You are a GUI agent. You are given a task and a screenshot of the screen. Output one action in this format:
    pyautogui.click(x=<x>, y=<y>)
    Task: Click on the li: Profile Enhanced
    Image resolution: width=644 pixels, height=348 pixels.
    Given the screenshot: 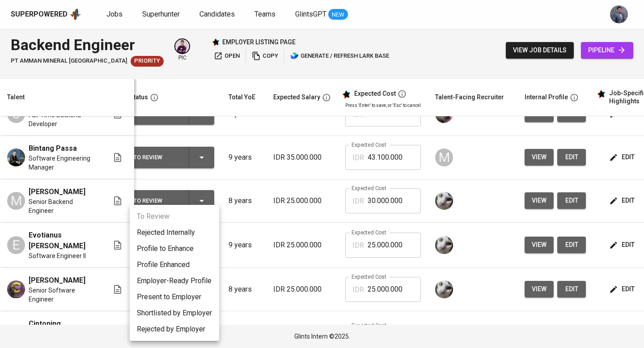 What is the action you would take?
    pyautogui.click(x=174, y=265)
    